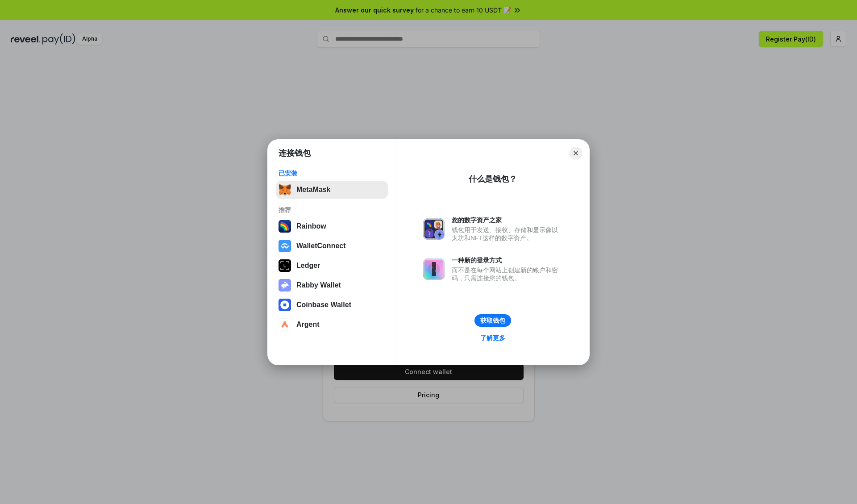 The height and width of the screenshot is (504, 857). I want to click on div: 推荐, so click(331, 210).